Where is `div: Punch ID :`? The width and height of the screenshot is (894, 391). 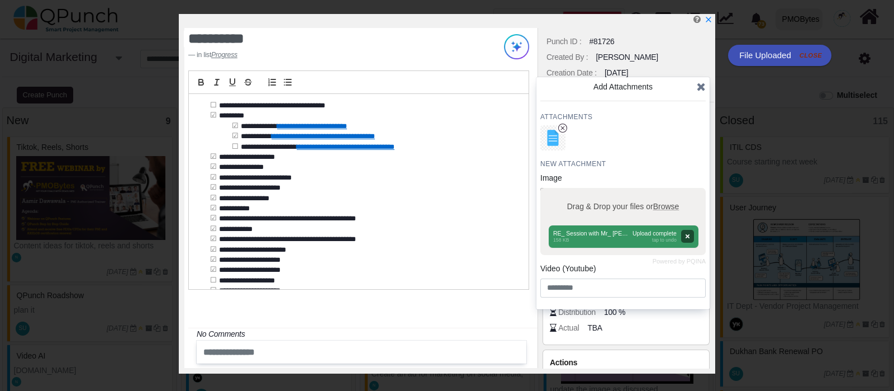 div: Punch ID : is located at coordinates (564, 41).